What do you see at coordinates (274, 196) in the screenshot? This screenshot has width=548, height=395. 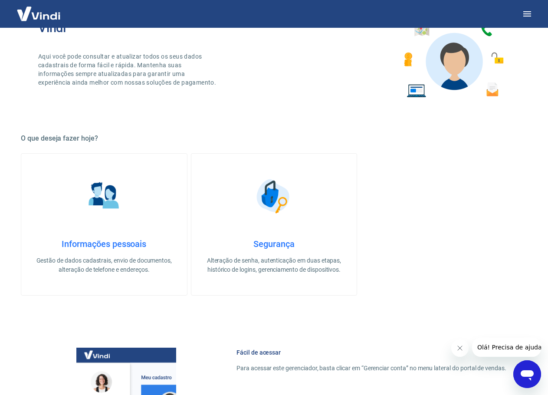 I see `img: Segurança` at bounding box center [274, 196].